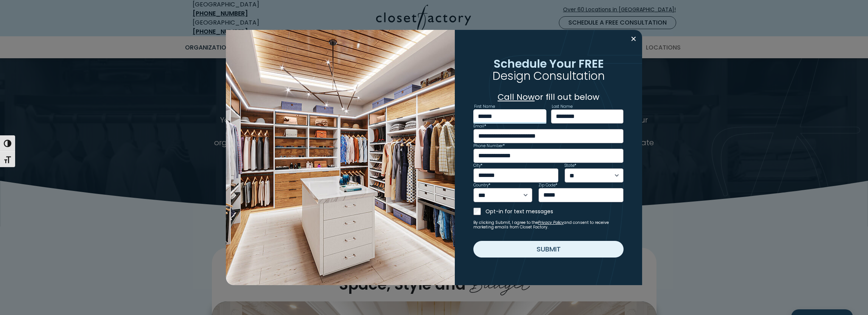  I want to click on small: By clicking Submit, I agree to the and consent to receive marketing emails from Closet Factory., so click(549, 225).